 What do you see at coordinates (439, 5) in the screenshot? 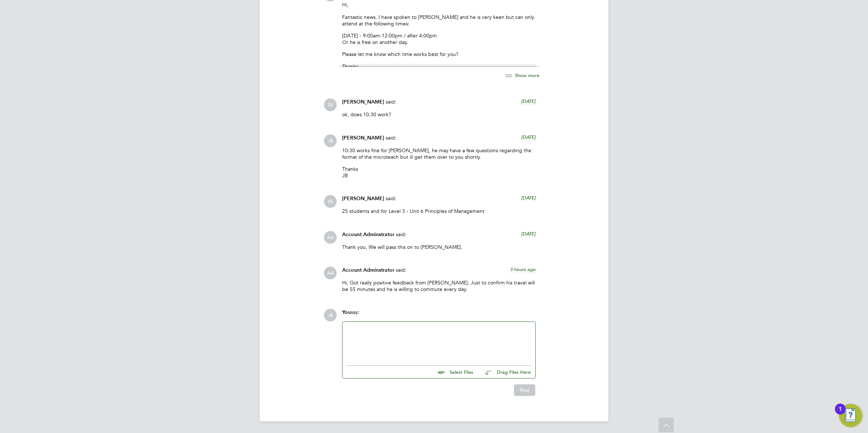
I see `p: Hi,` at bounding box center [439, 5].